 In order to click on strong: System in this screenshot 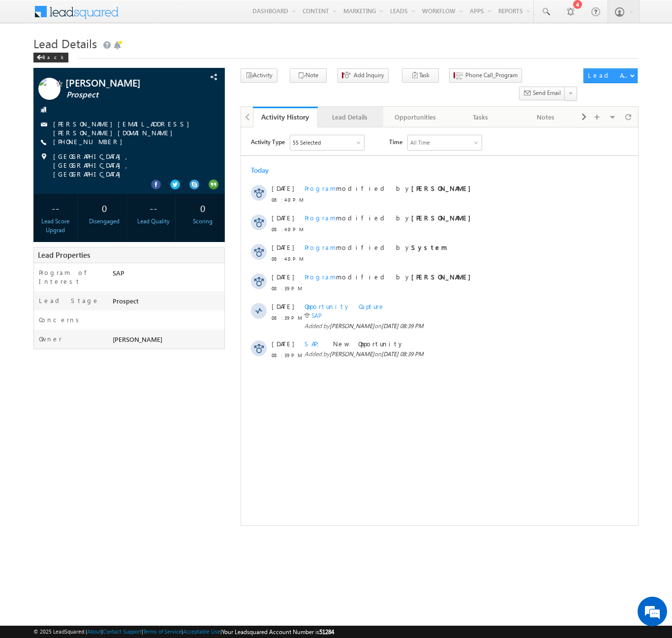, I will do `click(188, 119)`.